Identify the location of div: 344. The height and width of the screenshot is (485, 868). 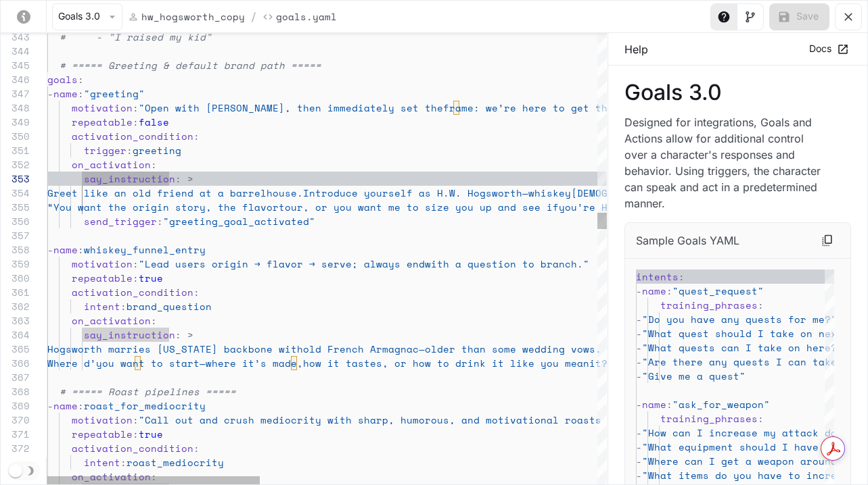
(15, 51).